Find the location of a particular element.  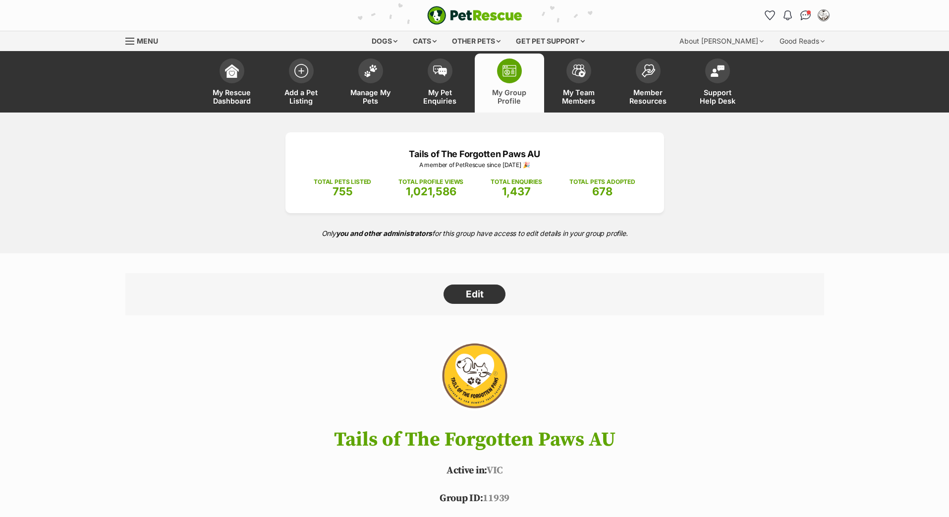

div: Good Reads is located at coordinates (802, 41).